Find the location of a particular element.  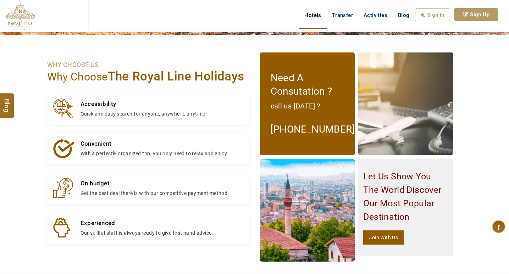

span: Get the best deal there is with our competitive payment method. is located at coordinates (155, 193).